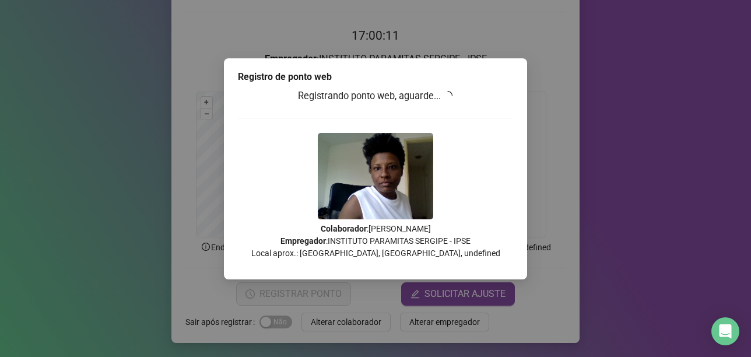  What do you see at coordinates (375, 96) in the screenshot?
I see `h3: Registrando ponto web, aguarde...` at bounding box center [375, 96].